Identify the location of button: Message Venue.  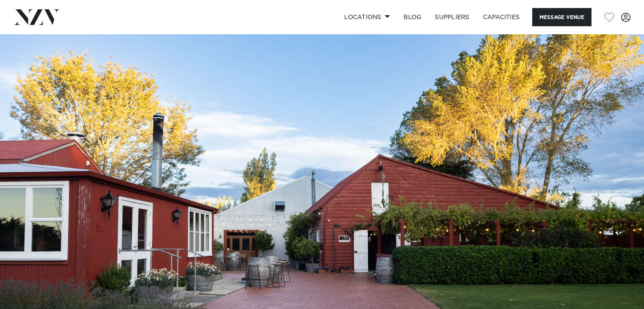
(562, 17).